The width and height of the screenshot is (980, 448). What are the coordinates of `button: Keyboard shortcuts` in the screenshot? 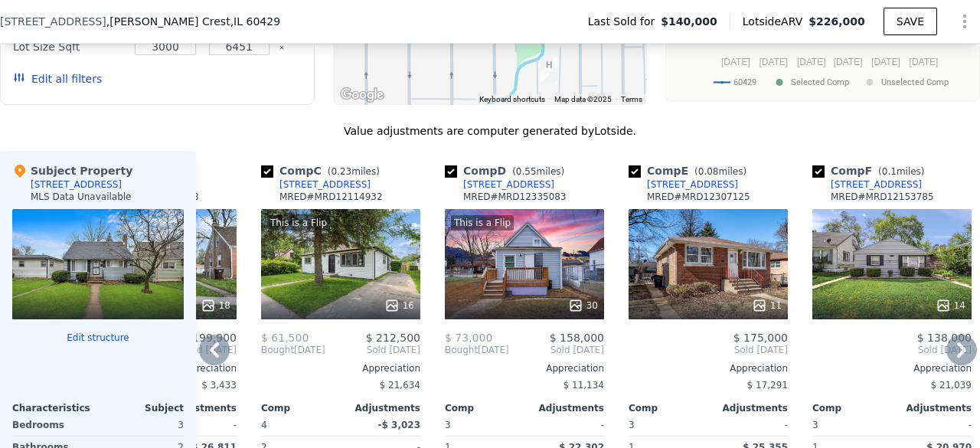 It's located at (512, 100).